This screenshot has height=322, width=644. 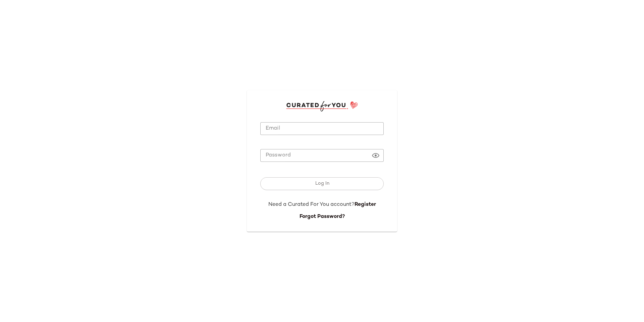 I want to click on img: cfy_login_logo.DGdB1djN.svg, so click(x=322, y=106).